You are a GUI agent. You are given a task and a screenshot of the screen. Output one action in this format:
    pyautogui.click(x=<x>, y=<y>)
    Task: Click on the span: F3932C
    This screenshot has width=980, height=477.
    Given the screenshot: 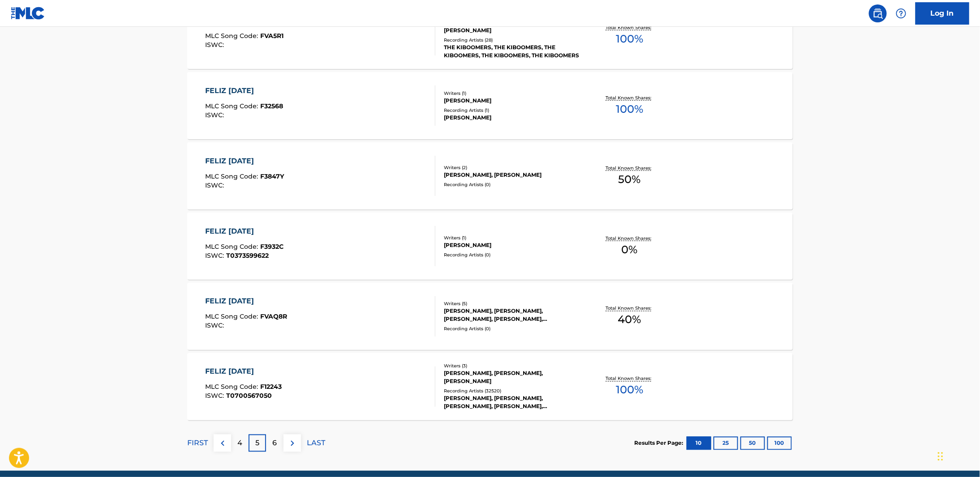 What is the action you would take?
    pyautogui.click(x=272, y=247)
    